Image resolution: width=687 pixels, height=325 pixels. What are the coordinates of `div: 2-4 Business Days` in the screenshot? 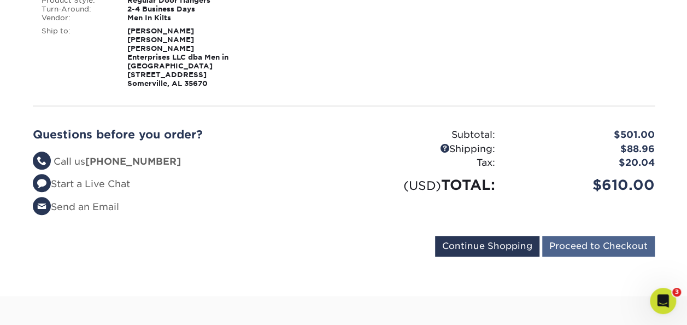 It's located at (179, 9).